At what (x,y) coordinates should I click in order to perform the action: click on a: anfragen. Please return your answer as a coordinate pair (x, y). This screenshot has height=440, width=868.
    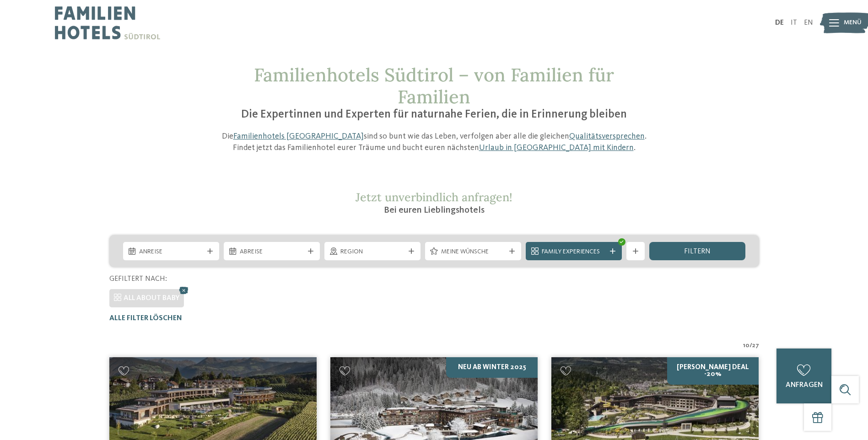
    Looking at the image, I should click on (804, 376).